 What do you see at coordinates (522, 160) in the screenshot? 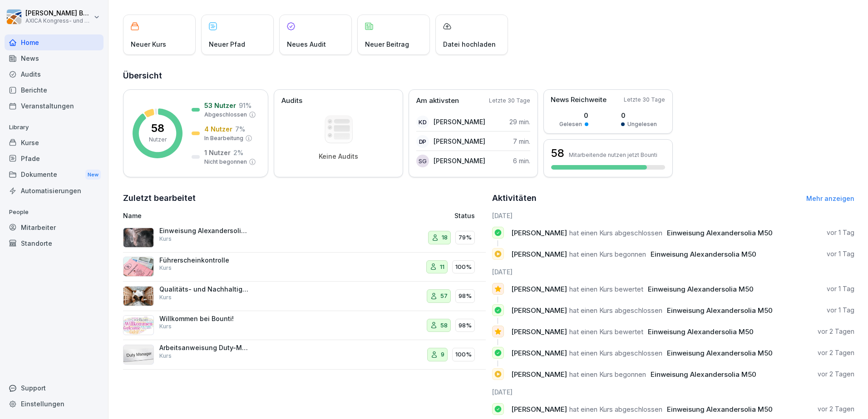
I see `p: 6 min.` at bounding box center [522, 160].